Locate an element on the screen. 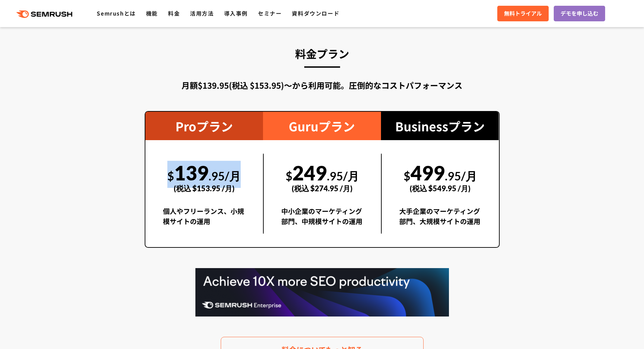 The width and height of the screenshot is (644, 349). a: Semrushとは is located at coordinates (116, 13).